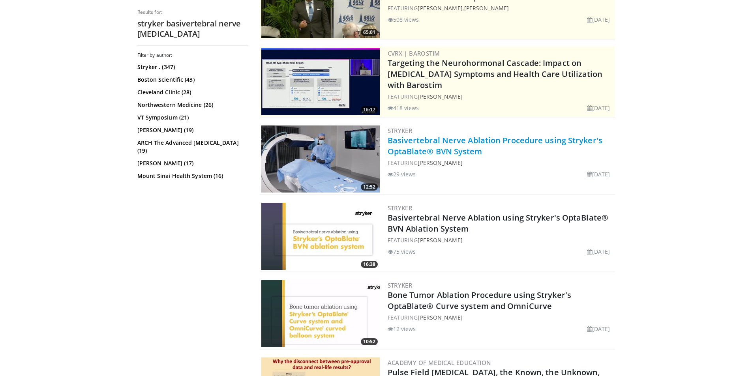 The width and height of the screenshot is (752, 376). What do you see at coordinates (369, 110) in the screenshot?
I see `span: 16:17` at bounding box center [369, 110].